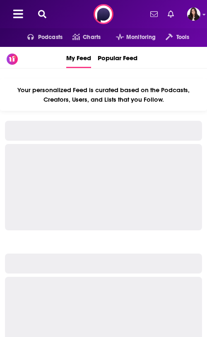 The width and height of the screenshot is (207, 337). I want to click on a: Logged in as RebeccaShapiro, so click(194, 14).